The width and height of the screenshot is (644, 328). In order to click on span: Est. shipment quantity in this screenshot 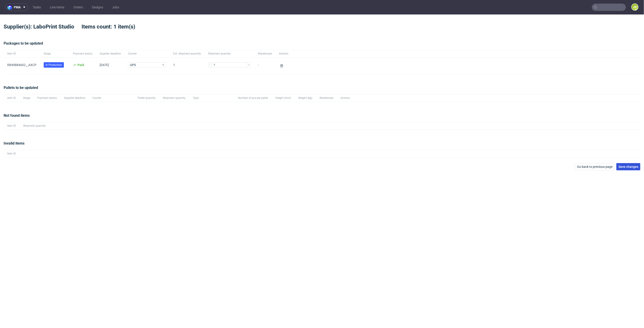, I will do `click(187, 54)`.